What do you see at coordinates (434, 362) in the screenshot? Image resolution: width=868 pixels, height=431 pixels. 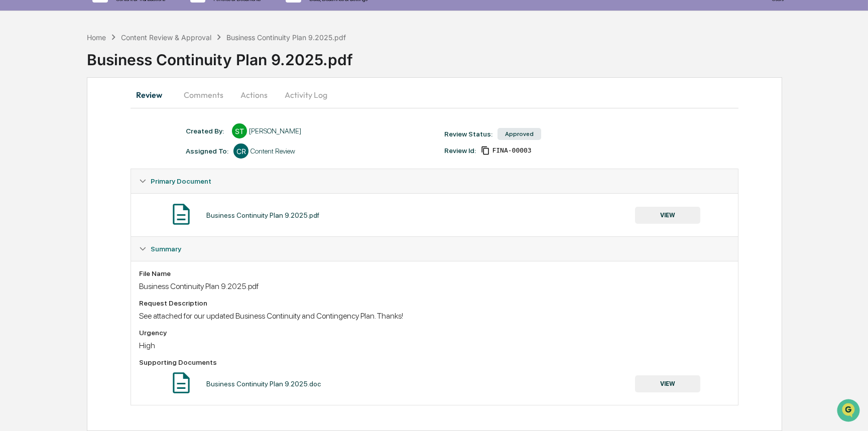 I see `div: Supporting Documents` at bounding box center [434, 362].